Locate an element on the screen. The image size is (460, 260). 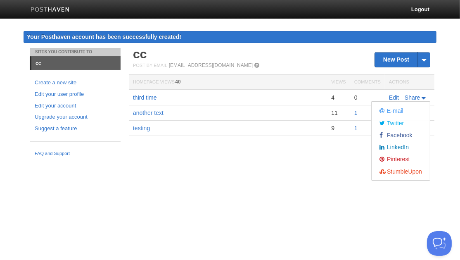
span: Facebook is located at coordinates (399, 135).